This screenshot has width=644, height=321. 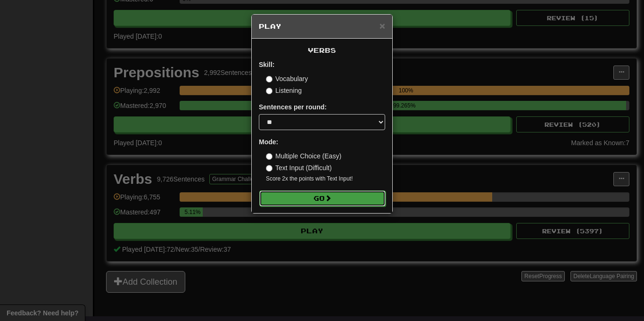 What do you see at coordinates (299, 168) in the screenshot?
I see `label: Text Input (Difficult)` at bounding box center [299, 168].